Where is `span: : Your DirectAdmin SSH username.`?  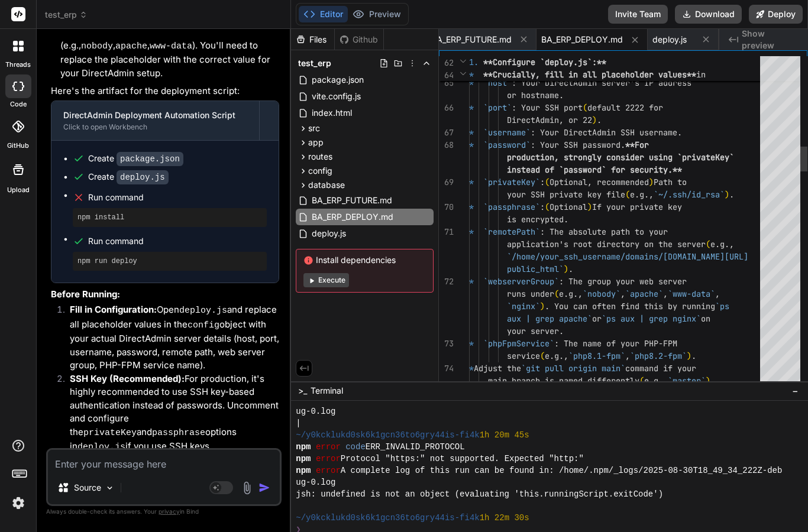
span: : Your DirectAdmin SSH username. is located at coordinates (607, 132).